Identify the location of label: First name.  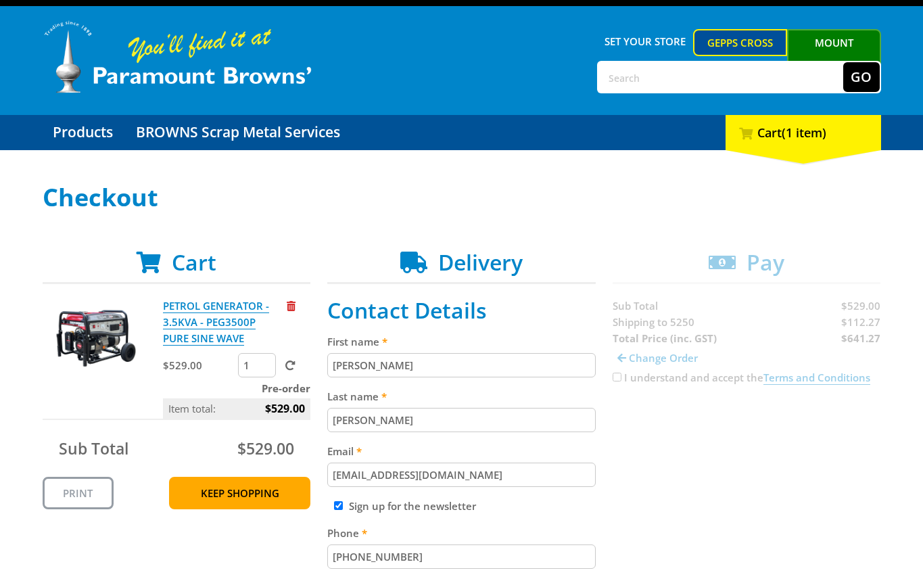
(461, 342).